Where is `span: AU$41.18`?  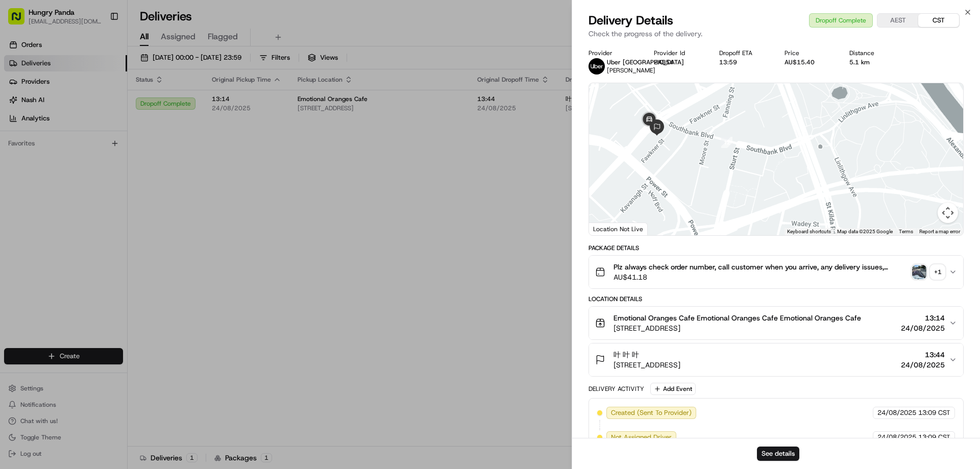 span: AU$41.18 is located at coordinates (761, 277).